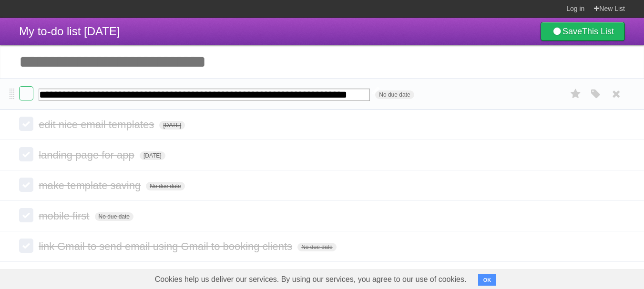 The height and width of the screenshot is (289, 644). I want to click on span: landing page for app, so click(88, 155).